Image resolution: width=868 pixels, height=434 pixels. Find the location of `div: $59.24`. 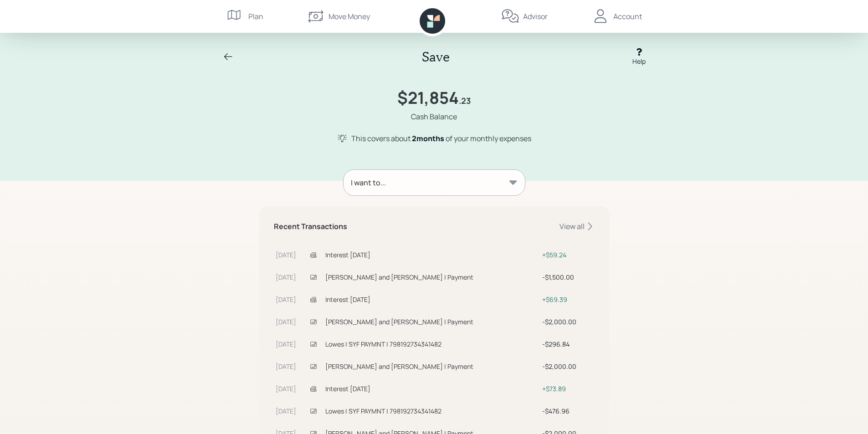

div: $59.24 is located at coordinates (567, 255).